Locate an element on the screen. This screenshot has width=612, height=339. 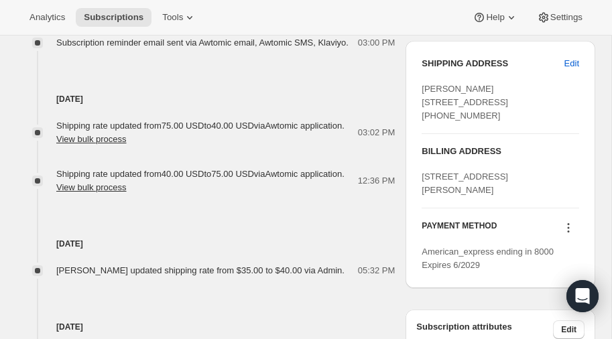
button: Help is located at coordinates (494, 17).